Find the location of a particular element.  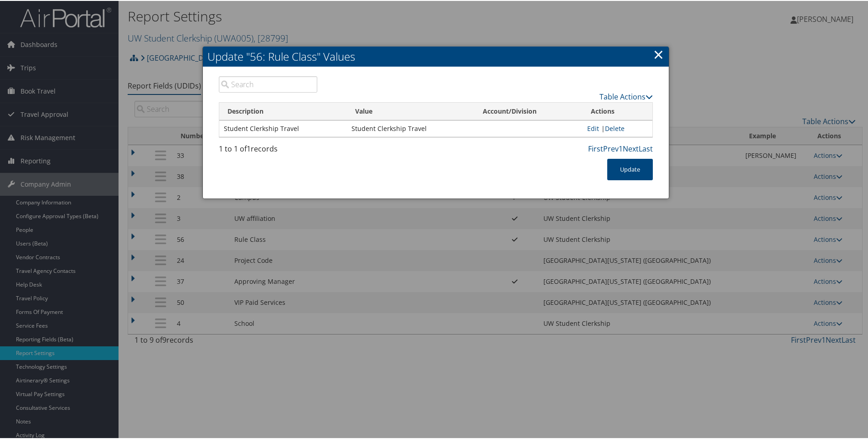

th: Account/Division: activate to sort column ascending is located at coordinates (528, 110).